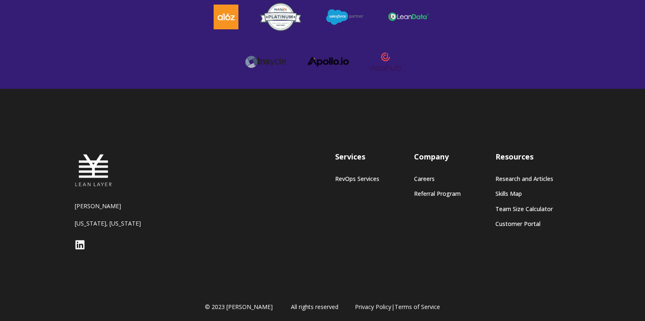 This screenshot has height=321, width=645. What do you see at coordinates (314, 307) in the screenshot?
I see `span: All rights reserved` at bounding box center [314, 307].